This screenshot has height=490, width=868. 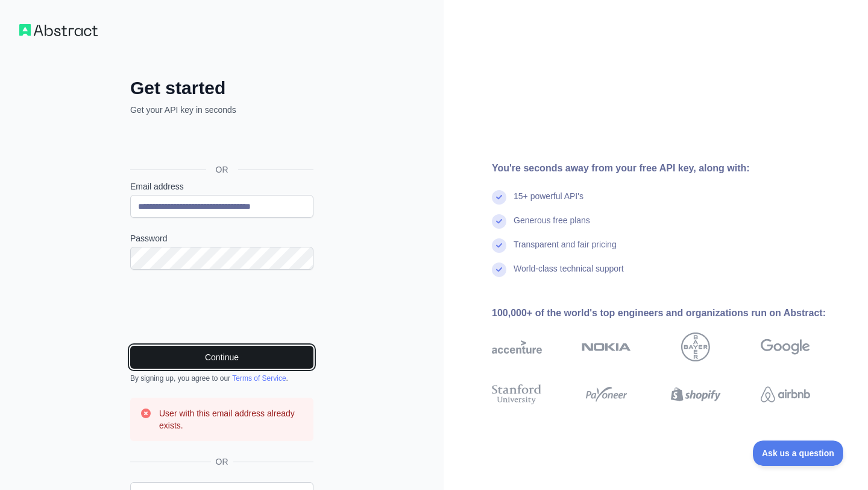 I want to click on img: nokia, so click(x=607, y=347).